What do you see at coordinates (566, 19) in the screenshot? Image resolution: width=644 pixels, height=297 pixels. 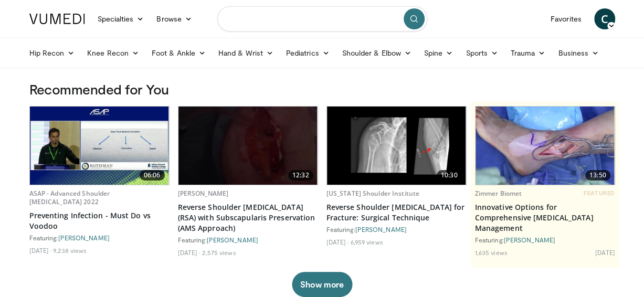 I see `a: Favorites` at bounding box center [566, 19].